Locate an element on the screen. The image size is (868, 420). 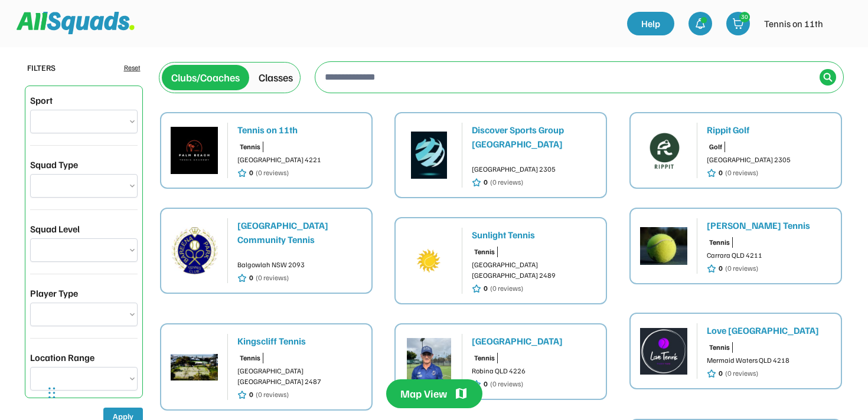
div: FILTERS is located at coordinates (42, 67).